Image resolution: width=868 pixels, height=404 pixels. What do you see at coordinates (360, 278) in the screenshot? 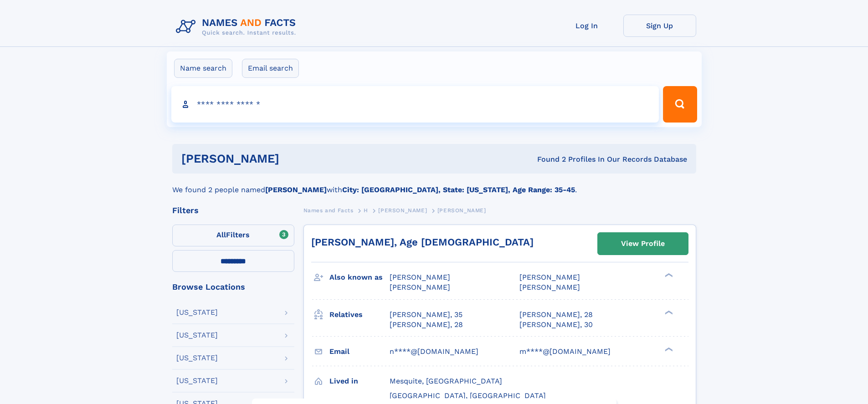
I see `h3: Also known as` at bounding box center [360, 278].